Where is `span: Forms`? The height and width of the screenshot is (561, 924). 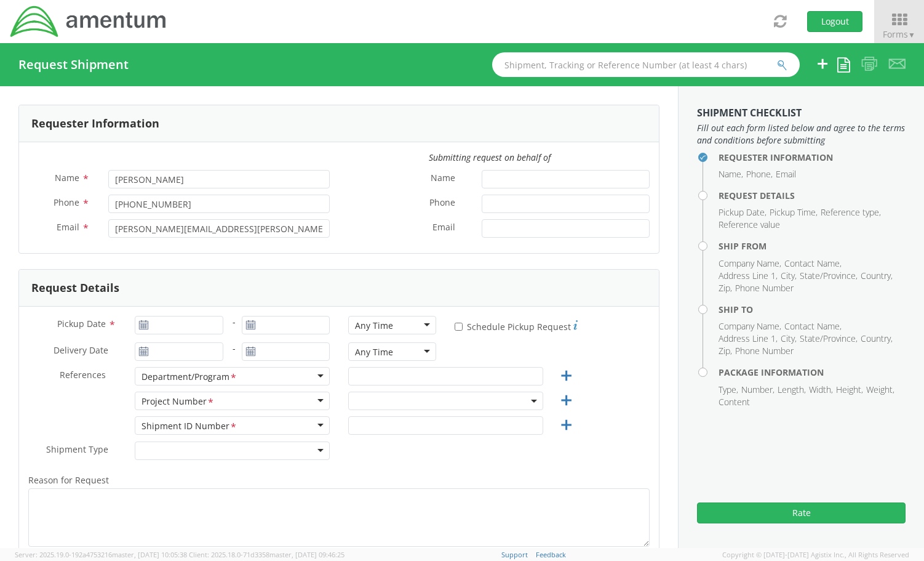
span: Forms is located at coordinates (899, 34).